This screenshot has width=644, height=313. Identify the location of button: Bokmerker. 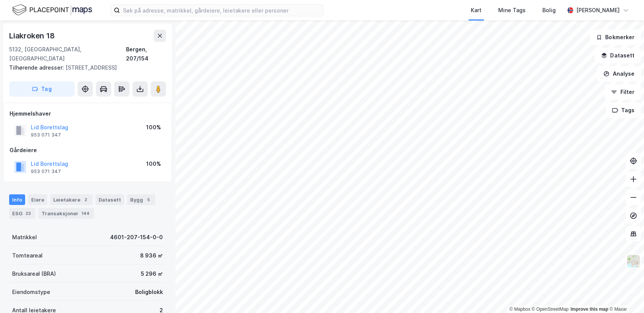
(615, 37).